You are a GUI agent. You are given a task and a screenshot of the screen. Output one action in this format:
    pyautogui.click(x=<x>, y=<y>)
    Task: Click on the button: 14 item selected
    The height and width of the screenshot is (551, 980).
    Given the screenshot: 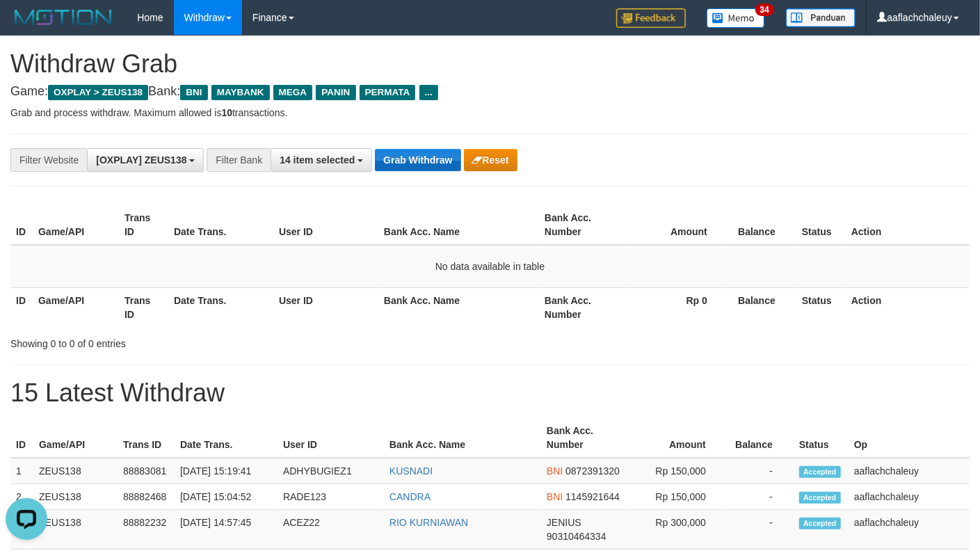 What is the action you would take?
    pyautogui.click(x=322, y=160)
    